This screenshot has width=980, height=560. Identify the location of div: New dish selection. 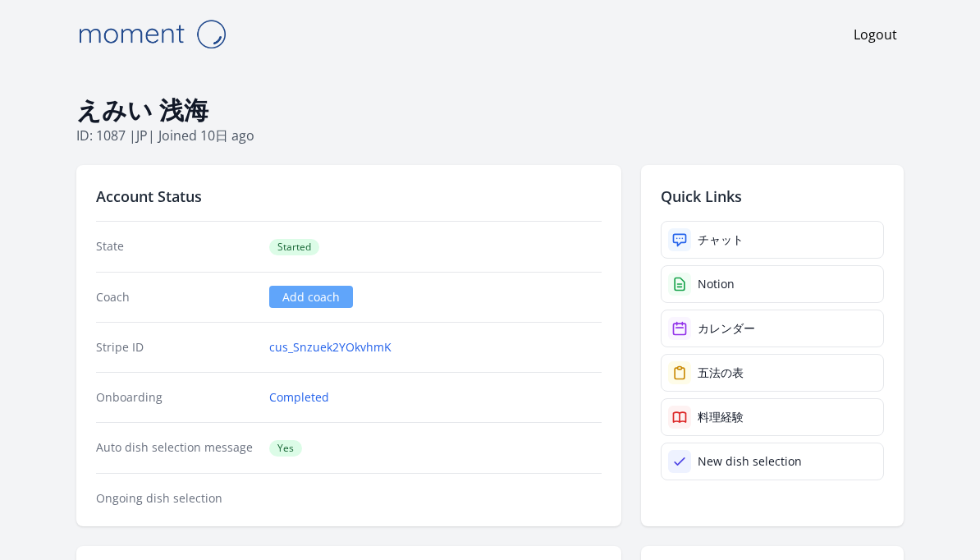
(749, 461).